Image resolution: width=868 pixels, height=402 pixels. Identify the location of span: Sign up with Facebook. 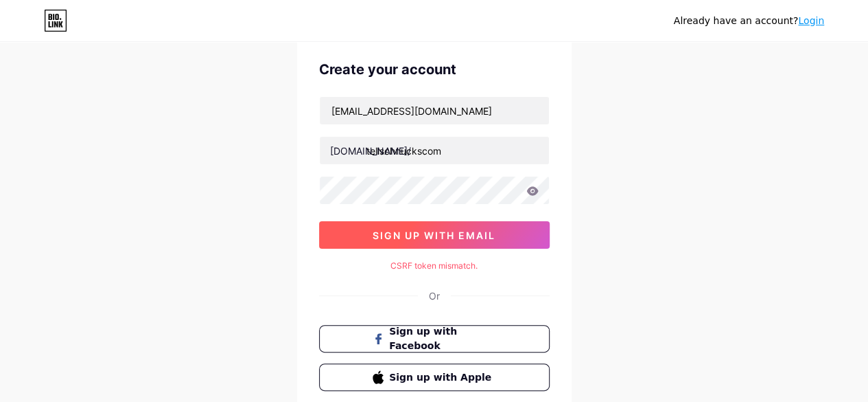
(442, 339).